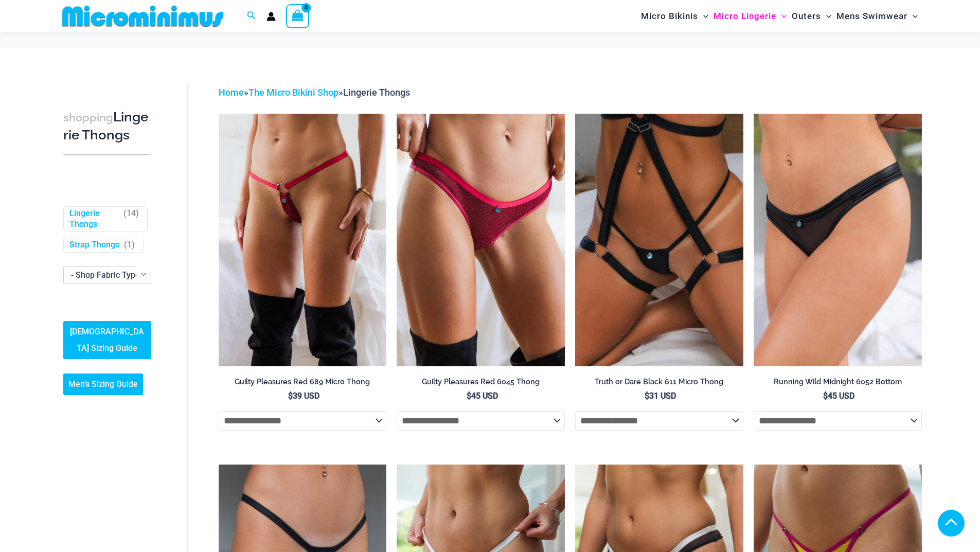 The height and width of the screenshot is (552, 980). Describe the element at coordinates (779, 16) in the screenshot. I see `nav: Site Navigation` at that location.